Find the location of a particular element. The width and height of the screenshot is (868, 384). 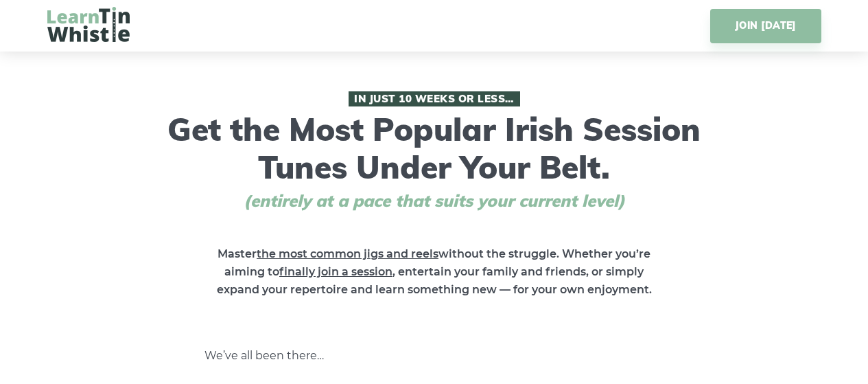

span: the most common jigs and reels is located at coordinates (347, 253).